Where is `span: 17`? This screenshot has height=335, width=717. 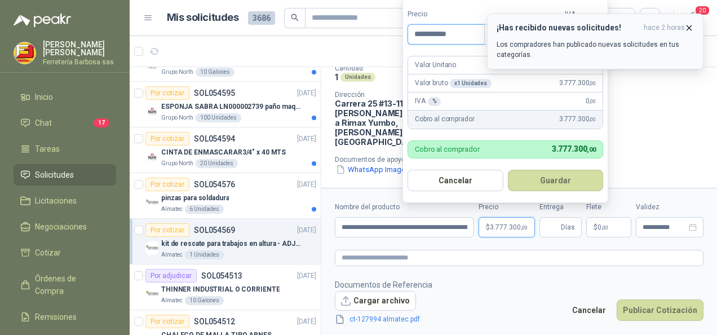
span: 17 is located at coordinates (102, 123).